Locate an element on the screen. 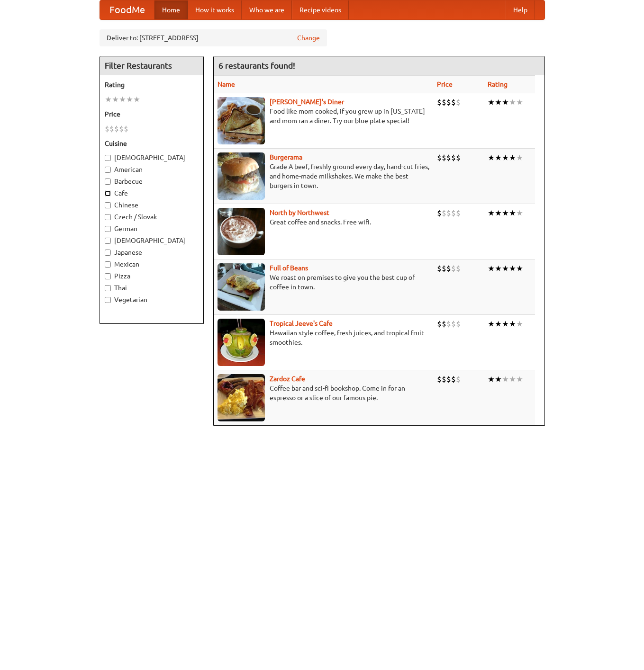 The image size is (644, 670). a: Tropical Jeeve's Cafe is located at coordinates (301, 324).